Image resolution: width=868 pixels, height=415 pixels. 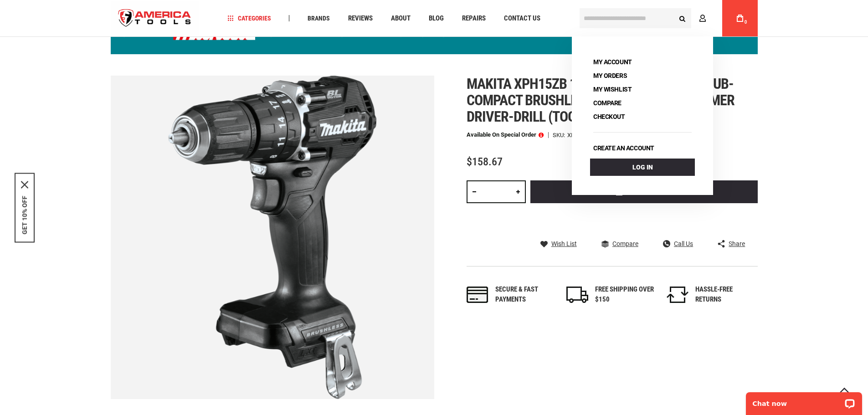 What do you see at coordinates (505, 135) in the screenshot?
I see `p: Available on Special Order` at bounding box center [505, 135].